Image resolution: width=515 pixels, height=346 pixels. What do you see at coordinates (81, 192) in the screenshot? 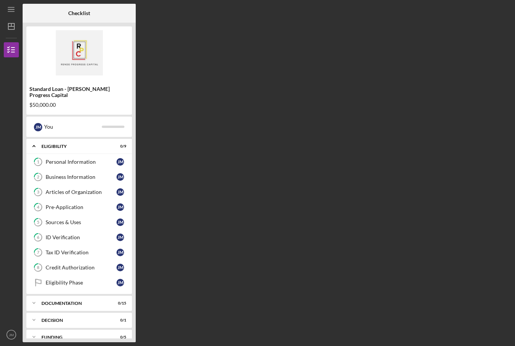
I see `div: Articles of Organization` at bounding box center [81, 192].